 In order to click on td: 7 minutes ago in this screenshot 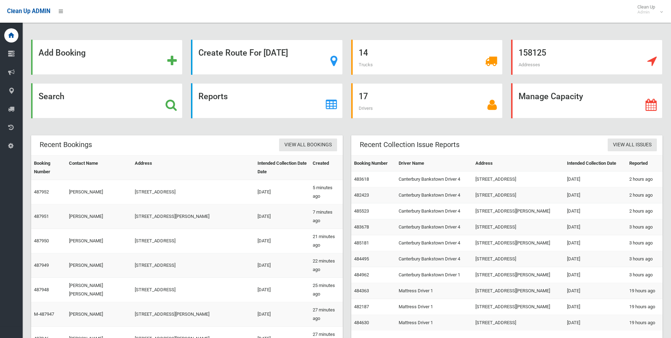, I will do `click(326, 216)`.